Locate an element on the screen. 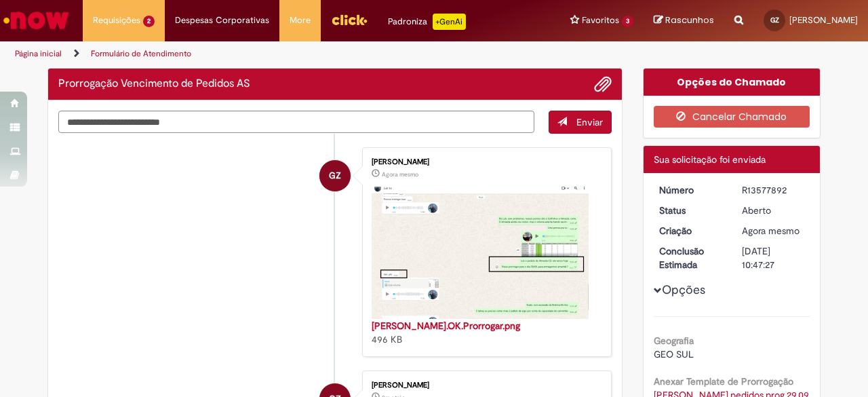 The width and height of the screenshot is (868, 397). div: Aberto is located at coordinates (773, 210).